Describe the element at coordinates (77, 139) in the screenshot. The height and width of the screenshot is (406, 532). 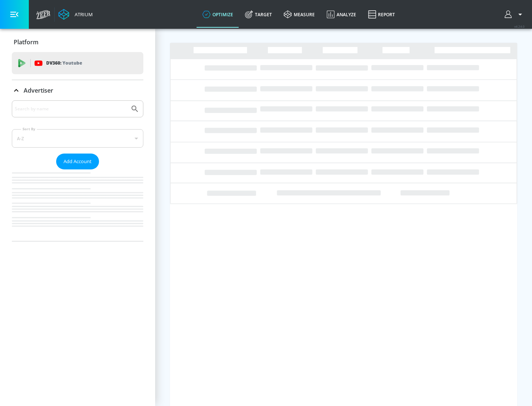
I see `div: A-Z` at that location.